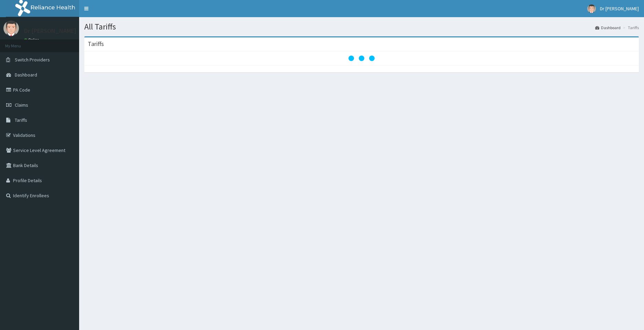  What do you see at coordinates (361, 58) in the screenshot?
I see `svg: audio-loading` at bounding box center [361, 58].